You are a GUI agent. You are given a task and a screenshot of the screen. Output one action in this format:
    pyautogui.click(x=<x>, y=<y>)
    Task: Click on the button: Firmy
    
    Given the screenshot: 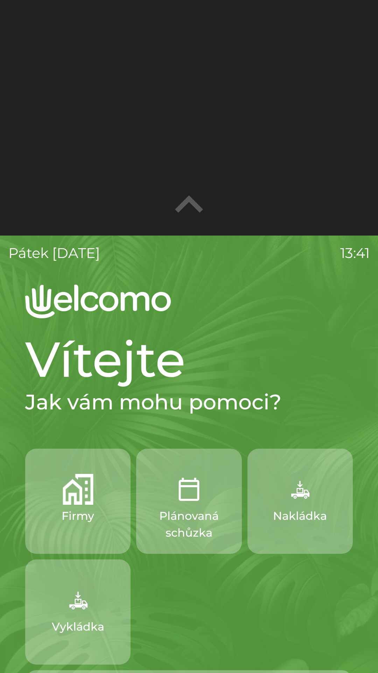 What is the action you would take?
    pyautogui.click(x=78, y=501)
    